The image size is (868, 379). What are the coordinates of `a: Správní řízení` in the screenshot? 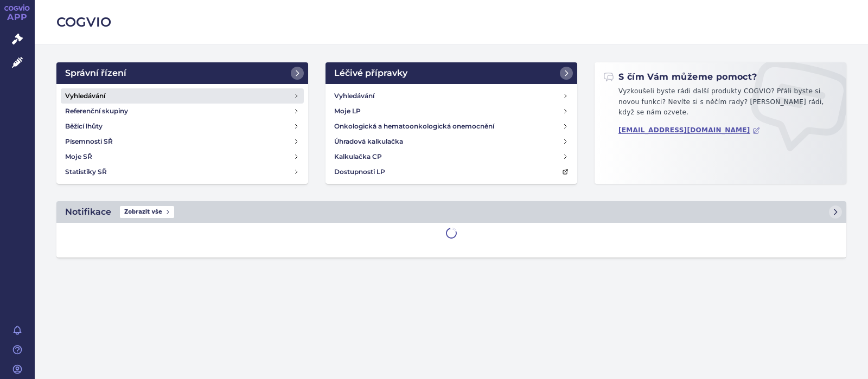 It's located at (182, 74).